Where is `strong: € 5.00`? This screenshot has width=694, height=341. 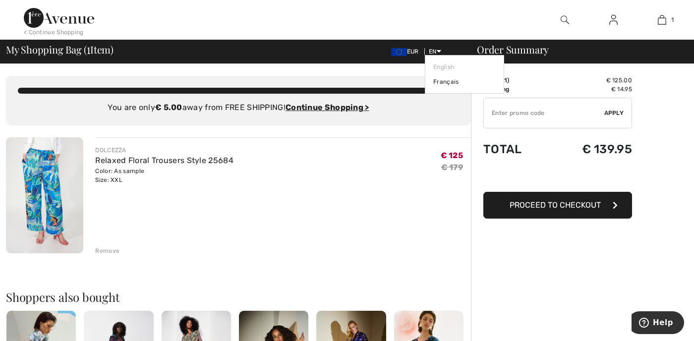 strong: € 5.00 is located at coordinates (168, 107).